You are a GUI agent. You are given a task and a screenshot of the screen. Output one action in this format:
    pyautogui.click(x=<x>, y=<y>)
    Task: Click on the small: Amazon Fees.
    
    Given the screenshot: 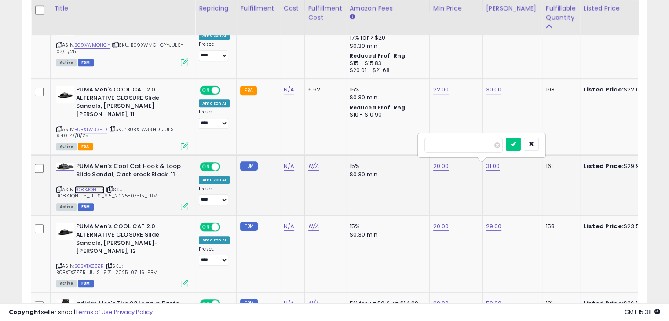 What is the action you would take?
    pyautogui.click(x=352, y=17)
    